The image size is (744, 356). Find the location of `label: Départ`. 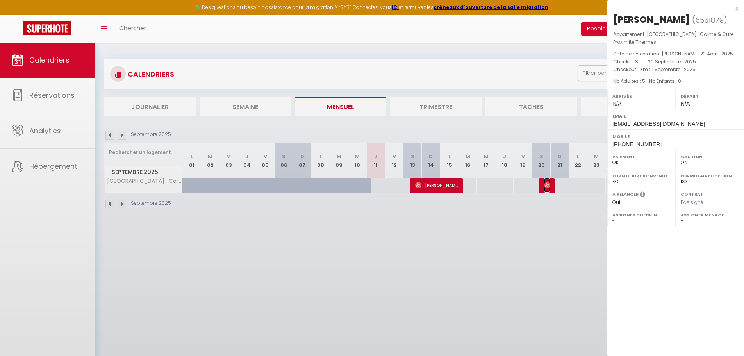

label: Départ is located at coordinates (709, 96).